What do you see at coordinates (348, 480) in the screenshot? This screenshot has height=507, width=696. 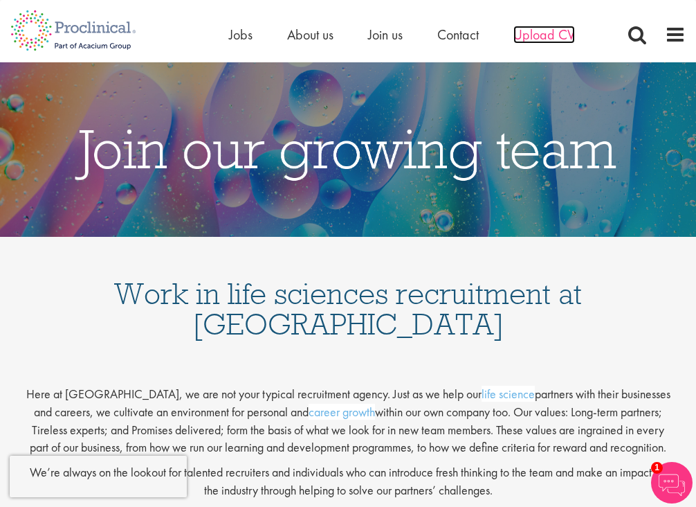 I see `p: We’re always on the lookout for talented recruiters and individuals who can introduce fresh think...` at bounding box center [348, 480].